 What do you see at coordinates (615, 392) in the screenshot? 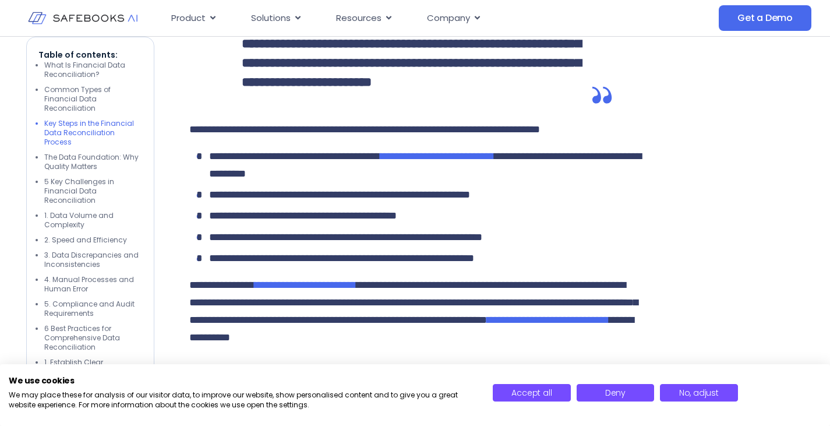
I see `span: Deny` at bounding box center [615, 392].